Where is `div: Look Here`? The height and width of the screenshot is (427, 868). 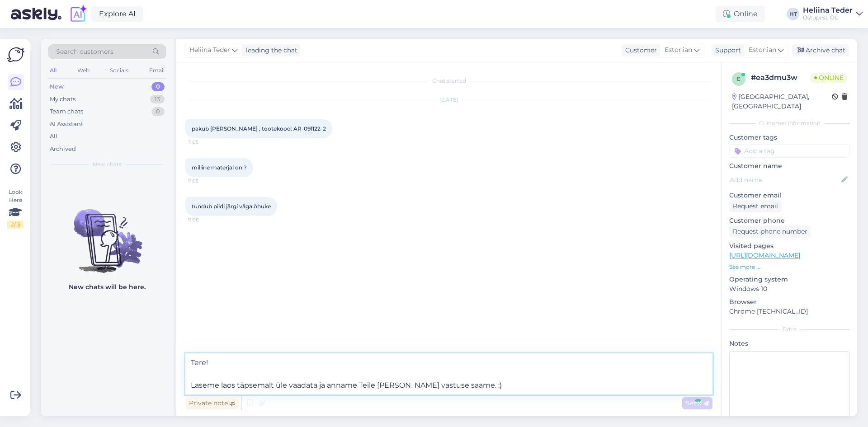 div: Look Here is located at coordinates (15, 208).